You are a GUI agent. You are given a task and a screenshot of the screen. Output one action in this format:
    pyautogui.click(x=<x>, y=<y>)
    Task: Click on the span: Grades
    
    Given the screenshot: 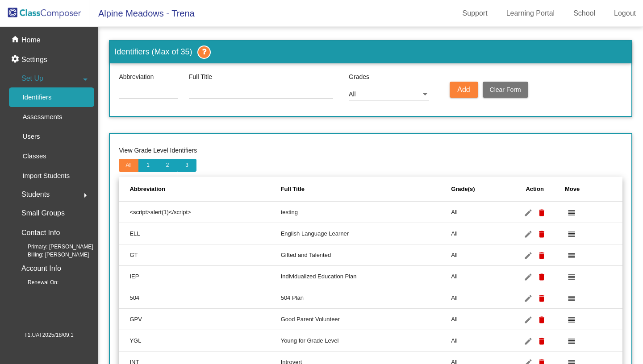 What is the action you would take?
    pyautogui.click(x=396, y=78)
    